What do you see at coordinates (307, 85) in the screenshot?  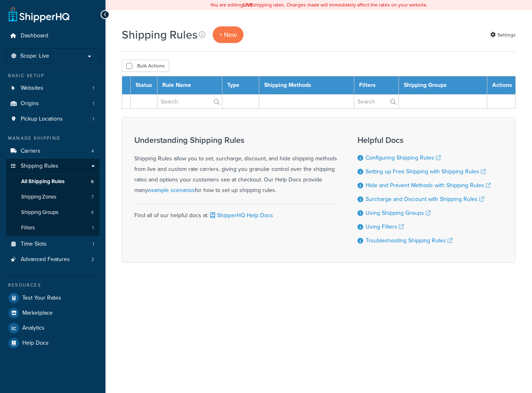 I see `th: Shipping Methods` at bounding box center [307, 85].